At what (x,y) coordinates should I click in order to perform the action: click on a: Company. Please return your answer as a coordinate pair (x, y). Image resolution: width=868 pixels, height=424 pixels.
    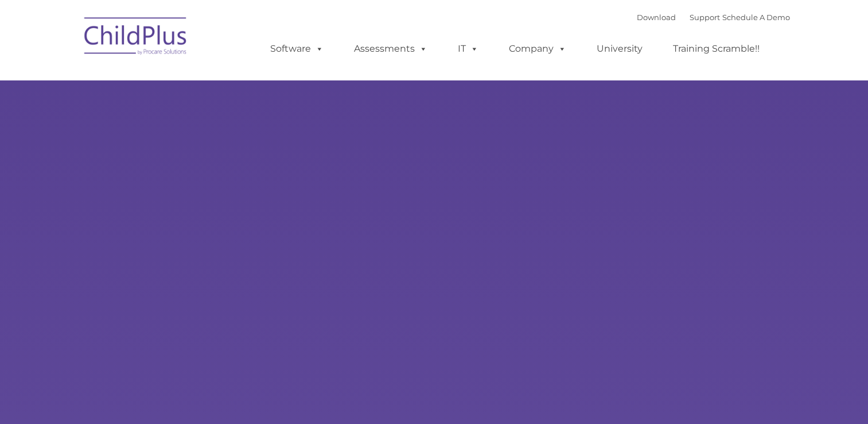
    Looking at the image, I should click on (538, 49).